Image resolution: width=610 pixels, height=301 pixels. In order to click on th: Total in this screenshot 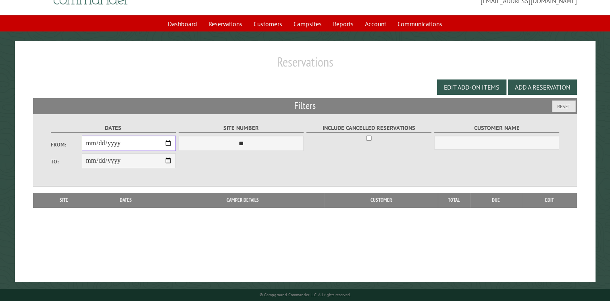, I will do `click(454, 200)`.